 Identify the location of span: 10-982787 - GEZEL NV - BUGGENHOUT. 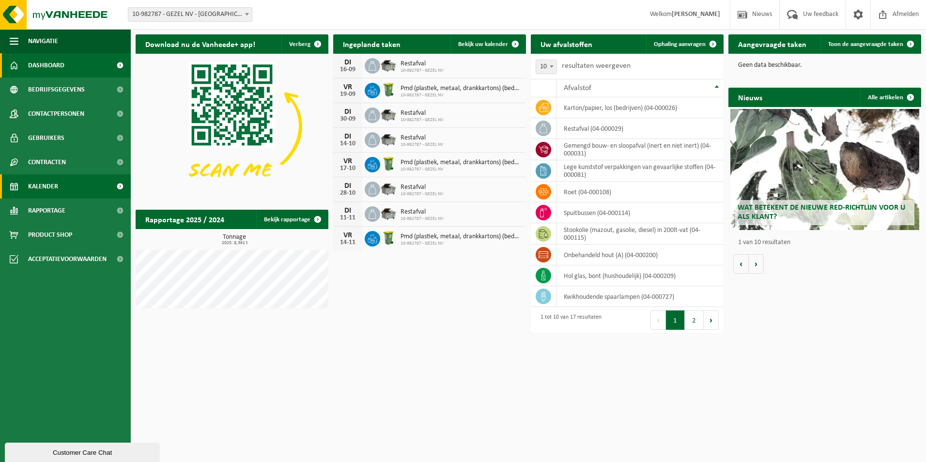
(190, 15).